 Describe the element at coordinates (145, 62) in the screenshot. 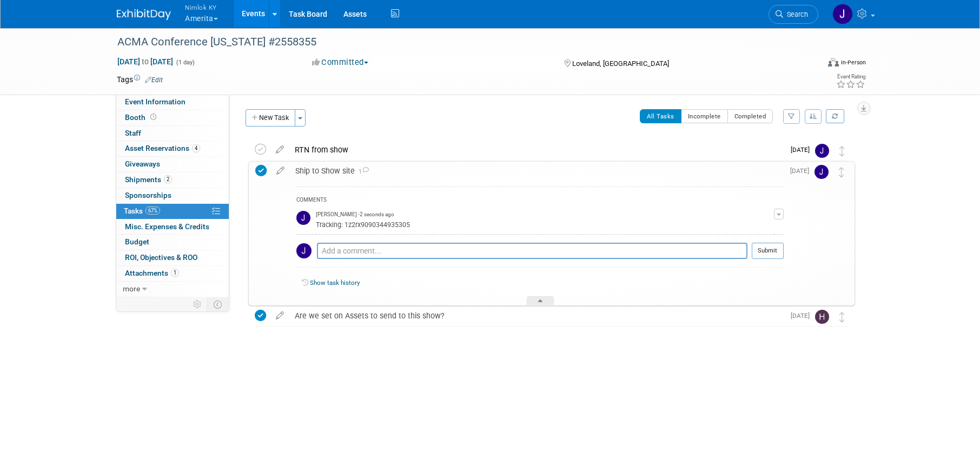

I see `span: to` at that location.